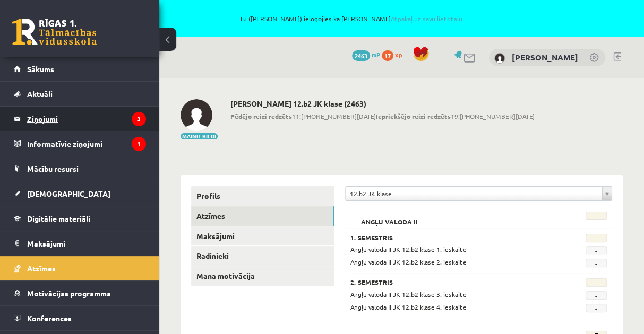 The height and width of the screenshot is (334, 644). I want to click on span: Motivācijas programma, so click(69, 293).